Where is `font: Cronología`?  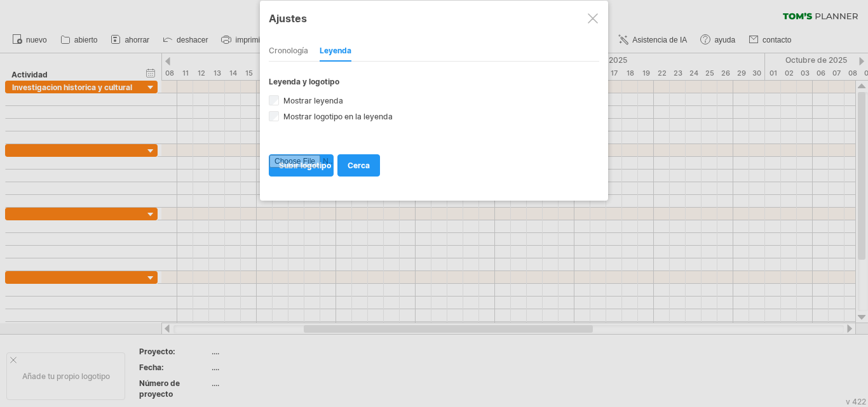 font: Cronología is located at coordinates (289, 50).